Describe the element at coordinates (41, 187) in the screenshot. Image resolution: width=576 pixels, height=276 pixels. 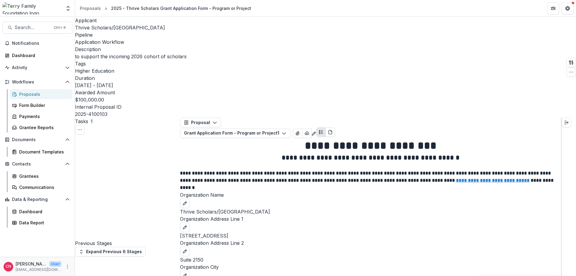
I see `a: Communications` at that location.